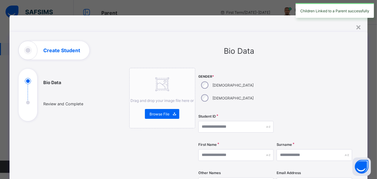 This screenshot has width=377, height=179. What do you see at coordinates (284, 144) in the screenshot?
I see `label: Surname` at bounding box center [284, 144].